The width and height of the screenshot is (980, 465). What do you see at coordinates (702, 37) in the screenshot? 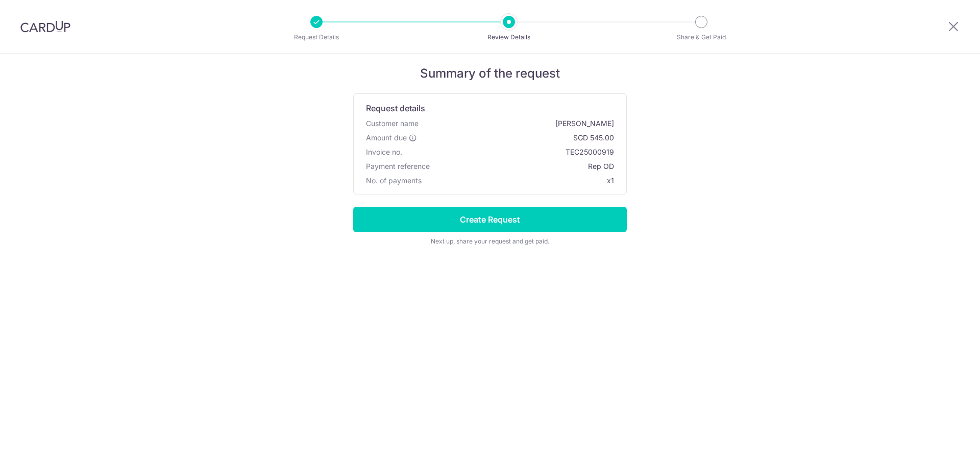
I see `p: Share & Get Paid` at bounding box center [702, 37].